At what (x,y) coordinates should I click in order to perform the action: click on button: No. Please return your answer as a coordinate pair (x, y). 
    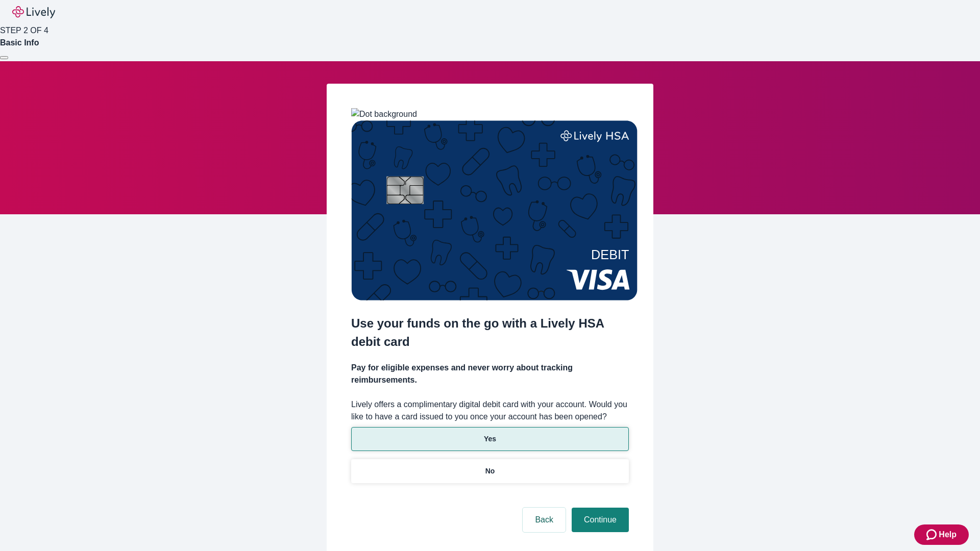
    Looking at the image, I should click on (490, 471).